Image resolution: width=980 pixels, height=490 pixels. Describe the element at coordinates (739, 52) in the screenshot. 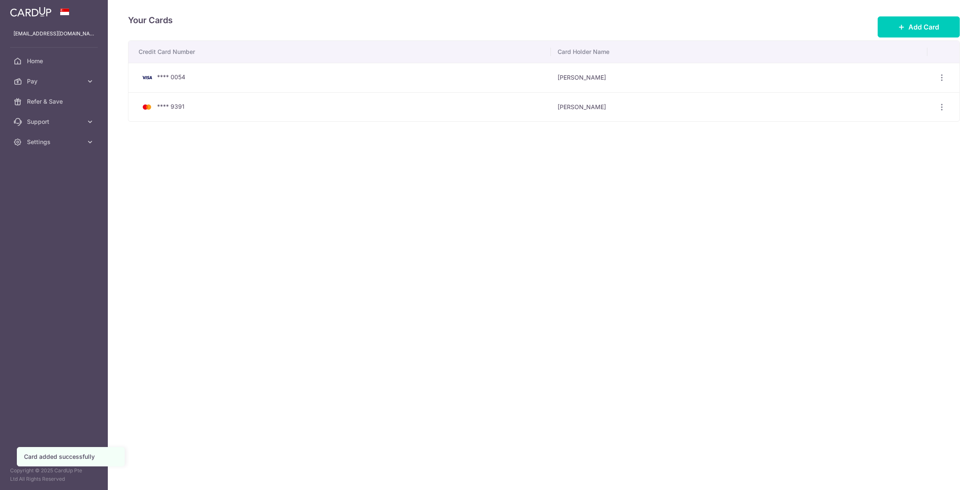

I see `th: Card Holder Name` at that location.